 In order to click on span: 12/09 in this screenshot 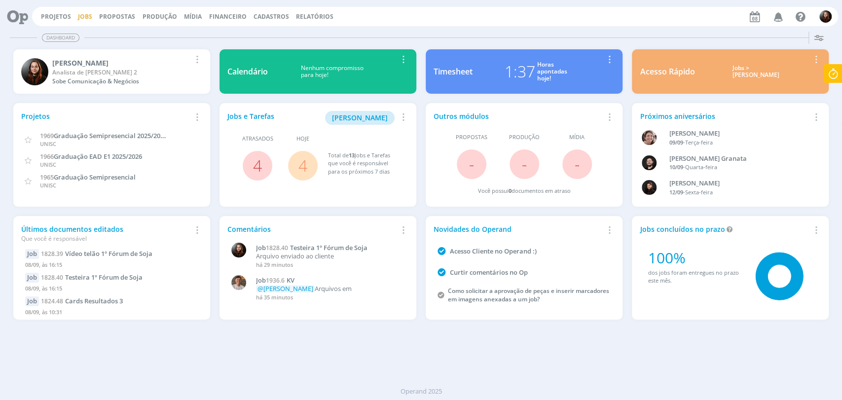, I will do `click(677, 192)`.